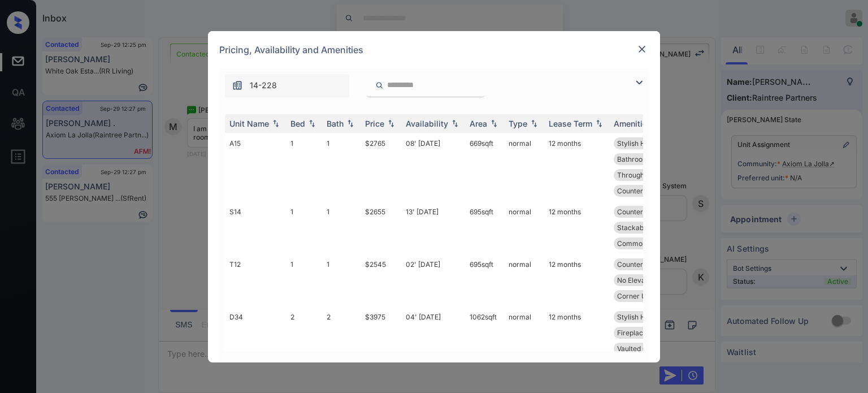 The width and height of the screenshot is (868, 393). Describe the element at coordinates (335, 123) in the screenshot. I see `div: Bath` at that location.